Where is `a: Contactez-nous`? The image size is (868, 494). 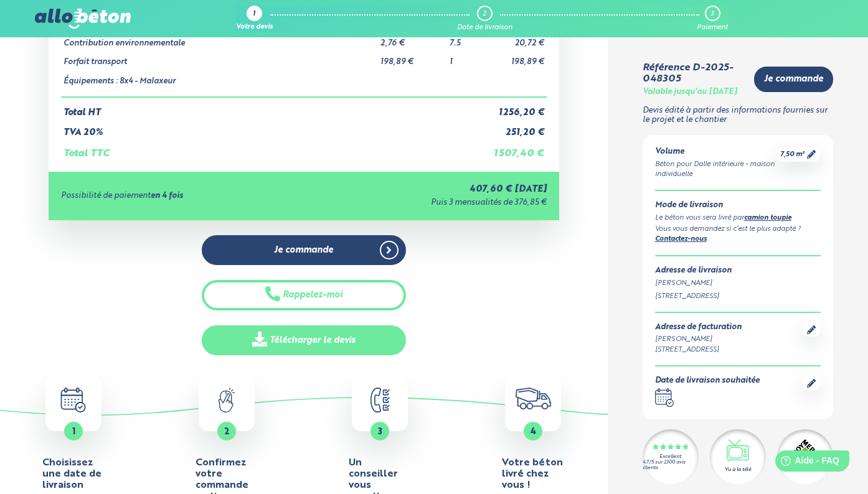 a: Contactez-nous is located at coordinates (681, 239).